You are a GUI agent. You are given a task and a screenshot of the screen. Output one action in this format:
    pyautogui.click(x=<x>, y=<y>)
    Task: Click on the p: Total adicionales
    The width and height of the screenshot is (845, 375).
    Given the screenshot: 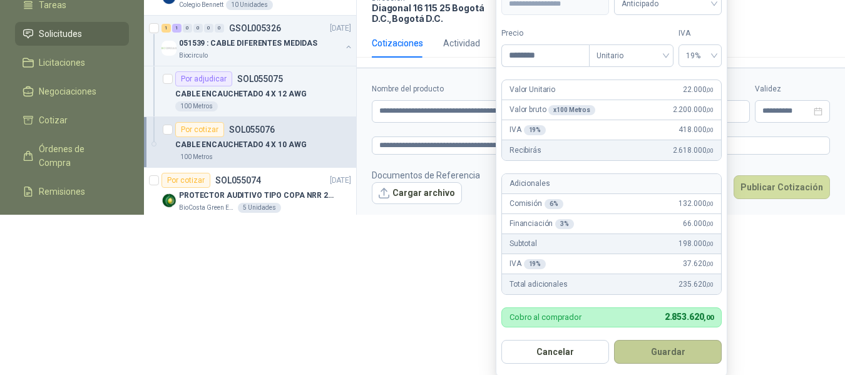 What is the action you would take?
    pyautogui.click(x=538, y=284)
    